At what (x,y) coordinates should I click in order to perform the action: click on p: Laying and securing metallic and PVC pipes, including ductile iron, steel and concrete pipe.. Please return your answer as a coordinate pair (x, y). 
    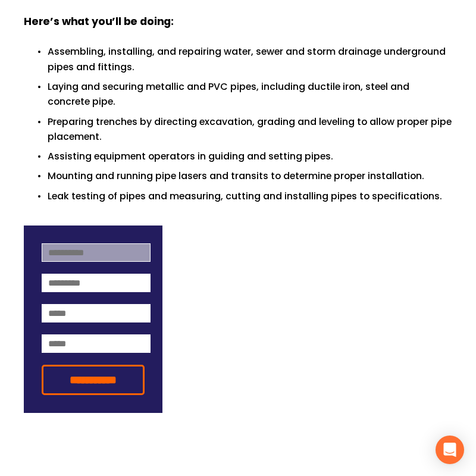
    Looking at the image, I should click on (250, 94).